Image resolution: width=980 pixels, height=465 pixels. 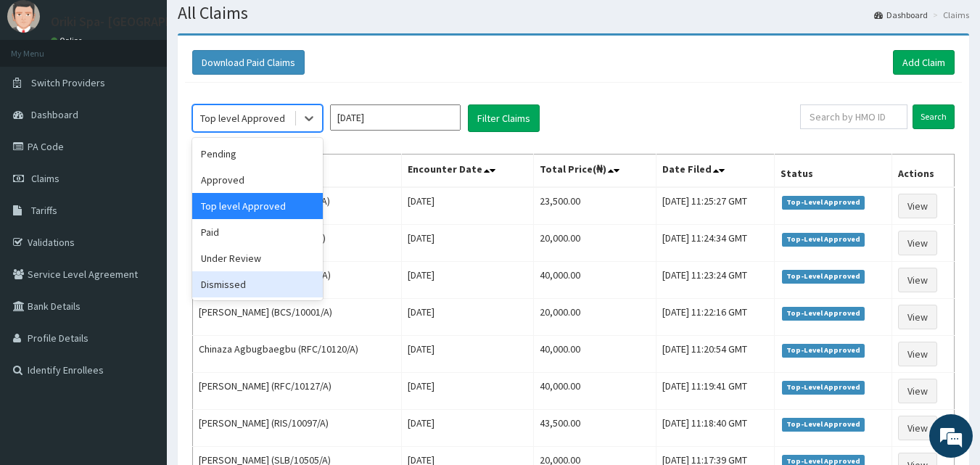 I want to click on th: Date Filed, so click(x=715, y=171).